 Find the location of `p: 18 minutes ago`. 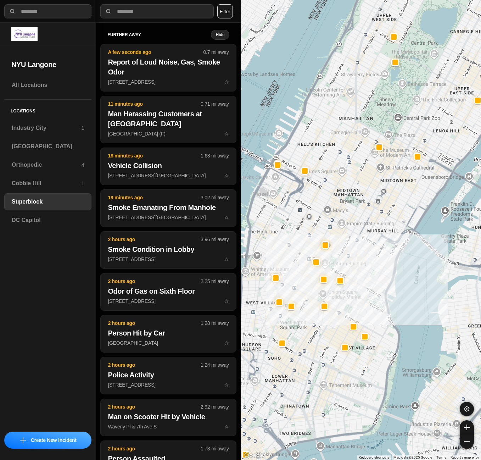

p: 18 minutes ago is located at coordinates (154, 156).